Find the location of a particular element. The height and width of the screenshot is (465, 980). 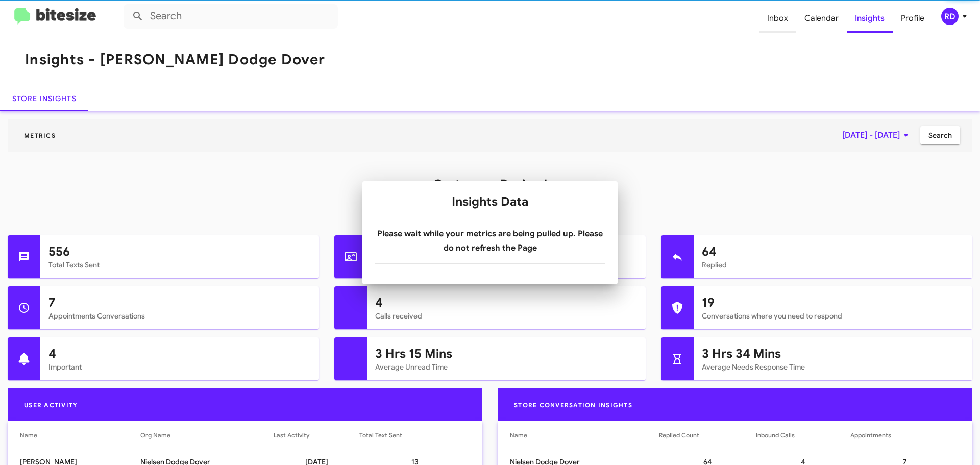

div: Replied Count is located at coordinates (679, 436).